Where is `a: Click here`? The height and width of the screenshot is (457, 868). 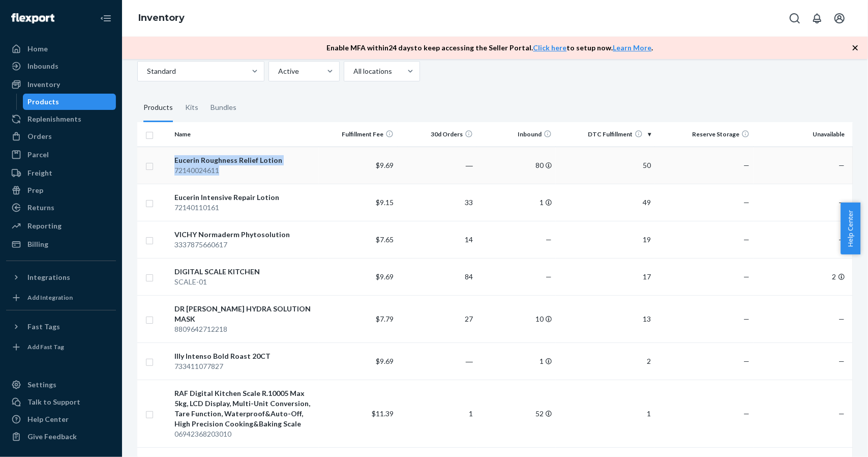 a: Click here is located at coordinates (550, 47).